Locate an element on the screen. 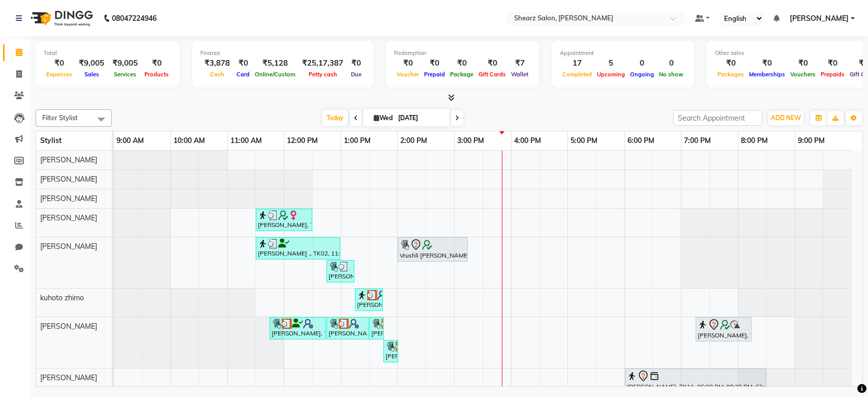 The image size is (868, 397). a: 5:00 PM is located at coordinates (584, 140).